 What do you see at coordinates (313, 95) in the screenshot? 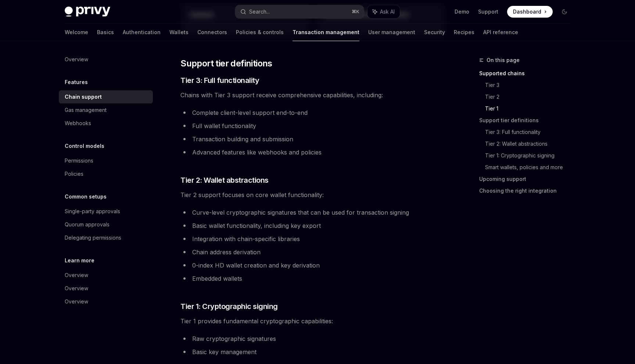
I see `span: Chains with Tier 3 support receive comprehensive capabilities, including:` at bounding box center [313, 95].